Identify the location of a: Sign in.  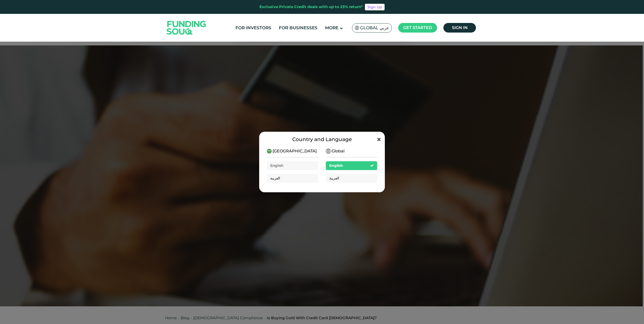
(459, 28).